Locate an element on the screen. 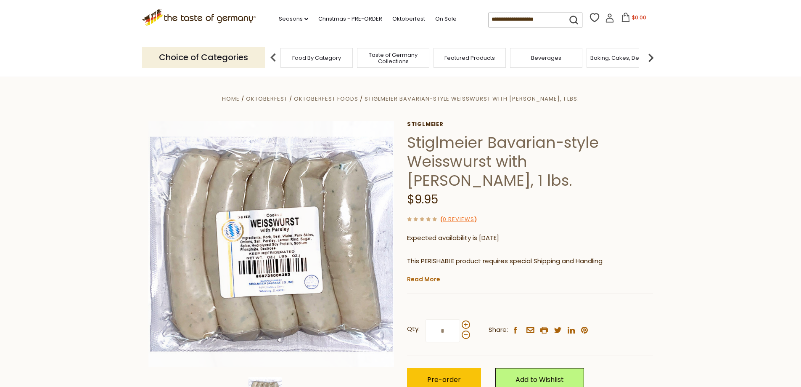 The image size is (801, 387). span: $0.00 is located at coordinates (639, 17).